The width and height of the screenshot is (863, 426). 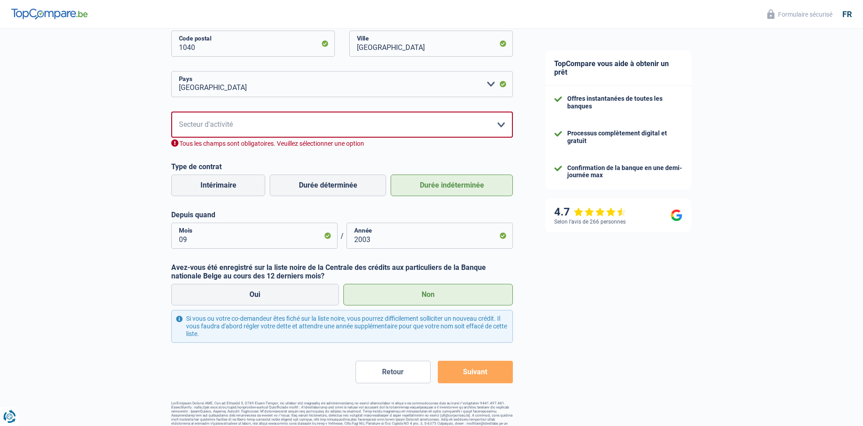 What do you see at coordinates (847, 14) in the screenshot?
I see `div: fr` at bounding box center [847, 14].